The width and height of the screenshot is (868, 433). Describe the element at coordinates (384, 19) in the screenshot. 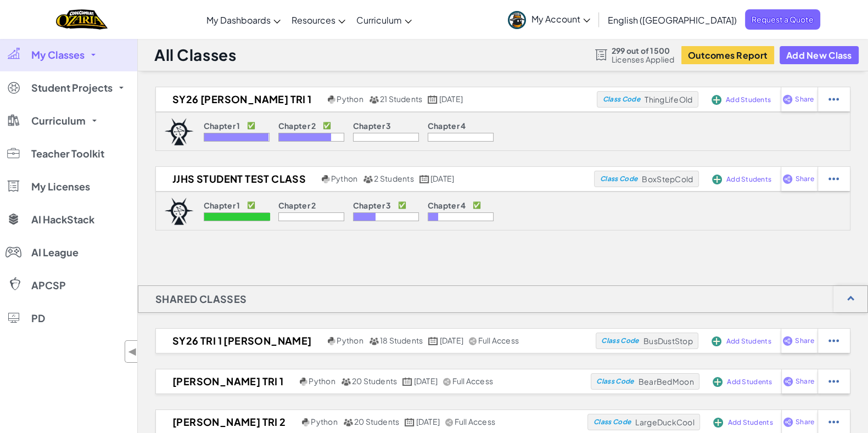

I see `a: Curriculum` at that location.